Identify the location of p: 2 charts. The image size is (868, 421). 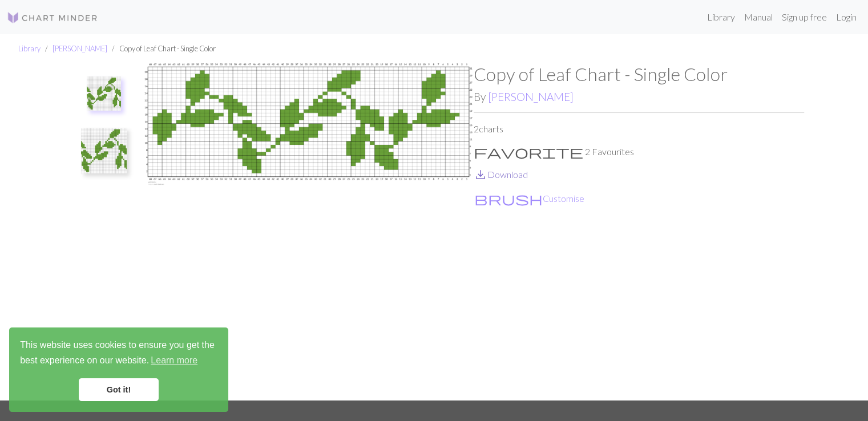
(639, 129).